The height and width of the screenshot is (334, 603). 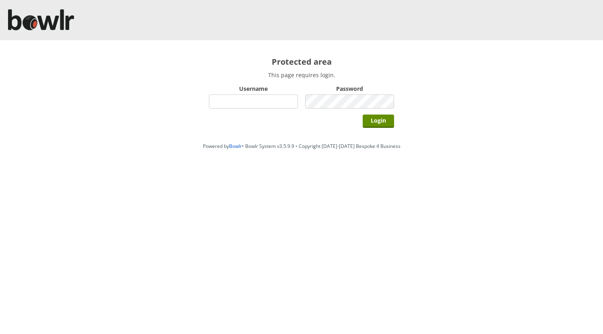 I want to click on input: Login, so click(x=378, y=121).